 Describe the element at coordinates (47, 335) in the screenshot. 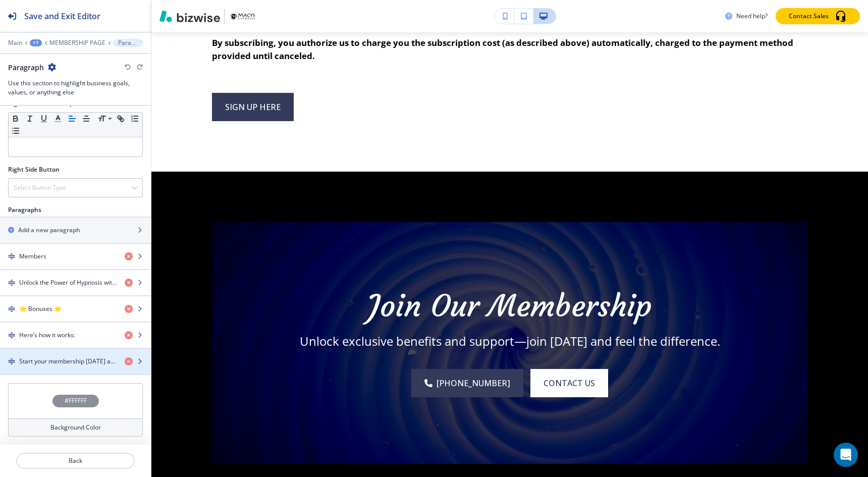

I see `h4: Here’s how it works:` at that location.